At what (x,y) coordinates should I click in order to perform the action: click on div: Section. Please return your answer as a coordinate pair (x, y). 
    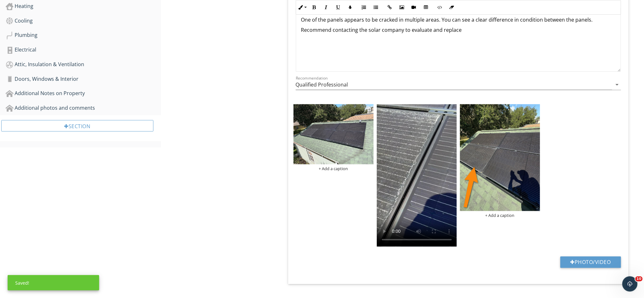
    Looking at the image, I should click on (77, 126).